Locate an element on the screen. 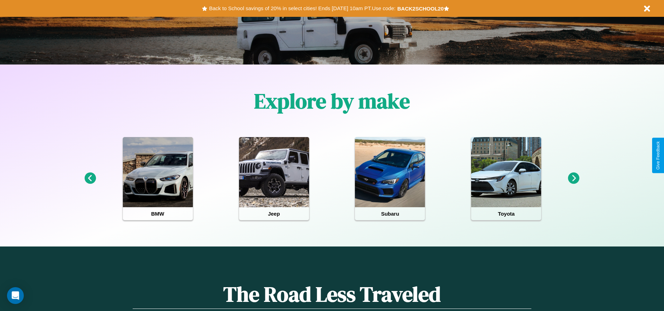 This screenshot has width=664, height=311. div: Give Feedback is located at coordinates (659, 155).